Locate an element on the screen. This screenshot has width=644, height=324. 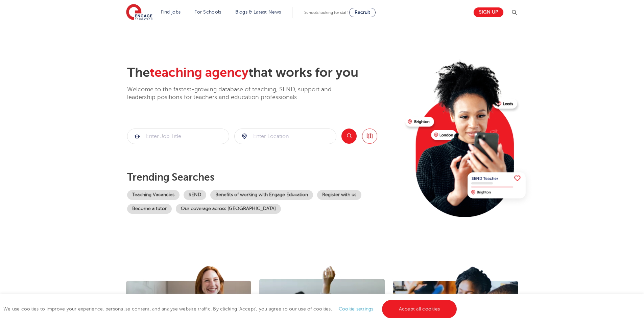
a: Accept all cookies is located at coordinates (419, 309).